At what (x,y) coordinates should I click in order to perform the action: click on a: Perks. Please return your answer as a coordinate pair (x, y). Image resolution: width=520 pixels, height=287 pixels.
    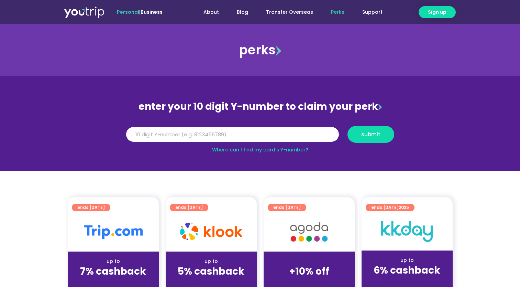
    Looking at the image, I should click on (338, 12).